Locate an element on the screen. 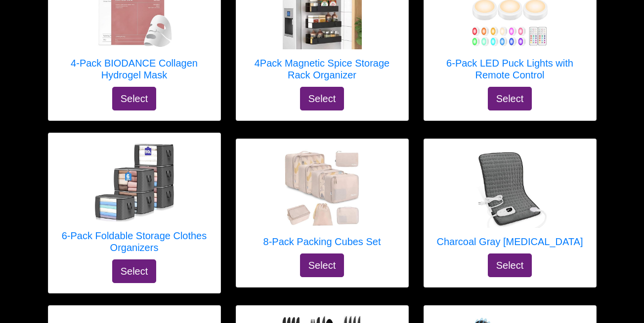 The width and height of the screenshot is (644, 323). h5: 4-Pack BIODANCE Collagen Hydrogel Mask is located at coordinates (135, 69).